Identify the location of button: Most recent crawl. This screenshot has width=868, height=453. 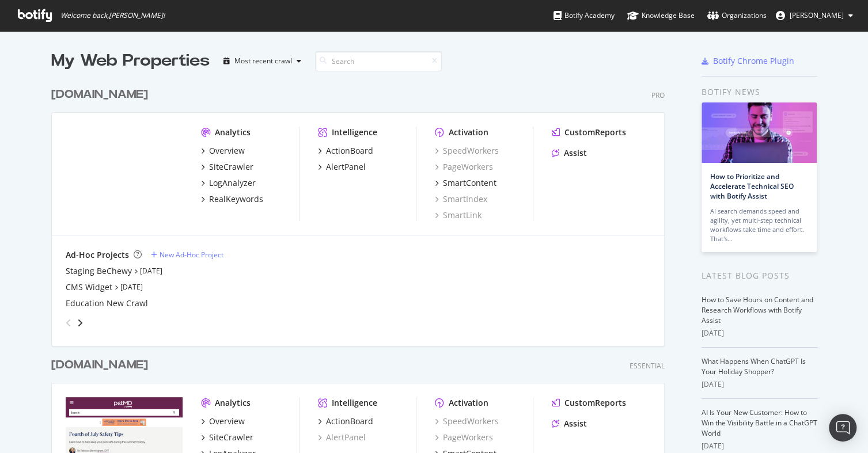
(262, 61).